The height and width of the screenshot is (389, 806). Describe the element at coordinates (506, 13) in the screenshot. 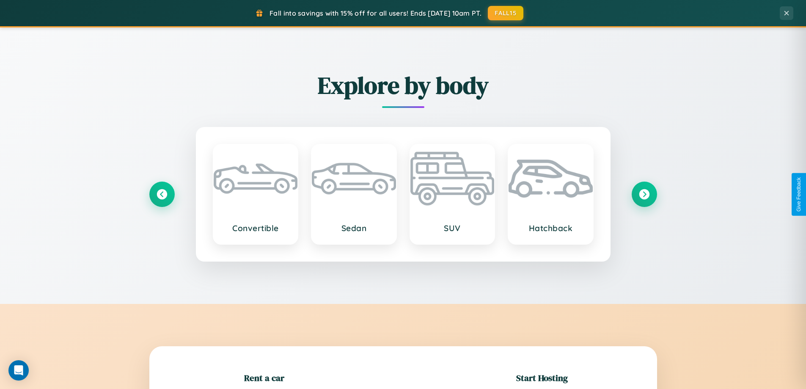

I see `button: FALL15` at that location.